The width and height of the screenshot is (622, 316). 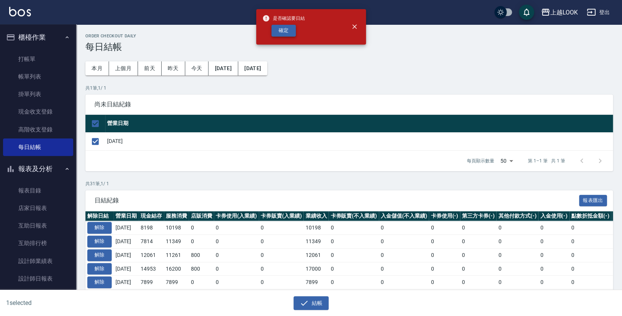 I want to click on h2: Order checkout daily, so click(x=349, y=36).